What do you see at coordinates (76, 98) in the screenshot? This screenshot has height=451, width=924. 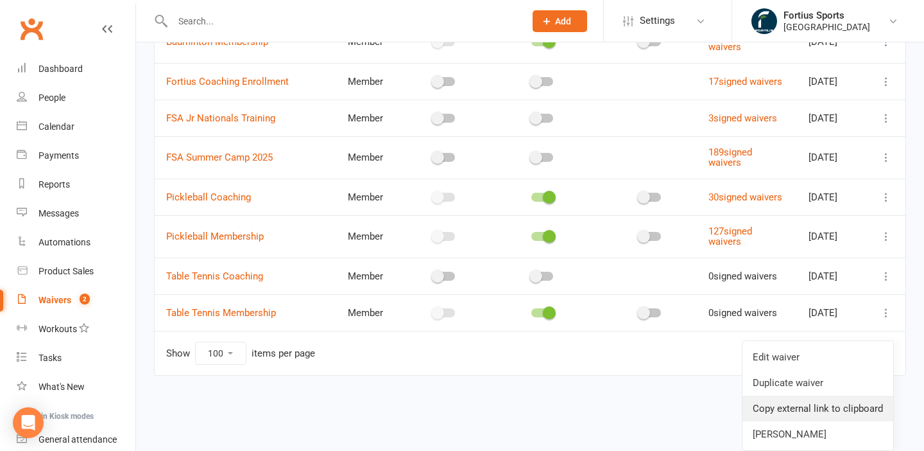 I see `a: People` at bounding box center [76, 98].